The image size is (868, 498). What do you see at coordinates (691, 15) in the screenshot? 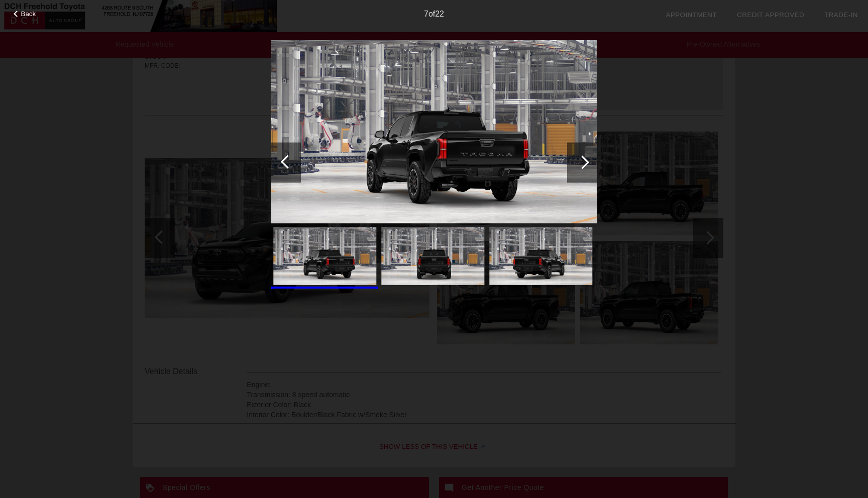
I see `a: Appointment` at bounding box center [691, 15].